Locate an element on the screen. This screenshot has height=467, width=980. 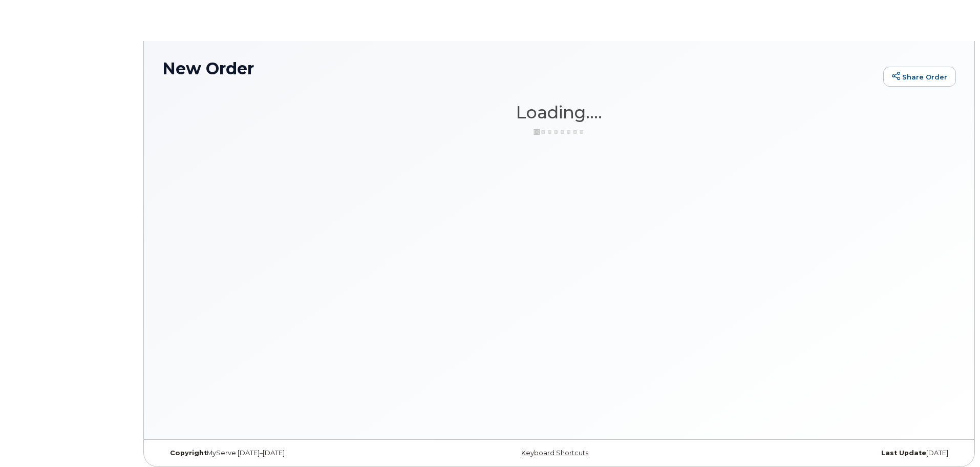
strong: Copyright is located at coordinates (188, 452).